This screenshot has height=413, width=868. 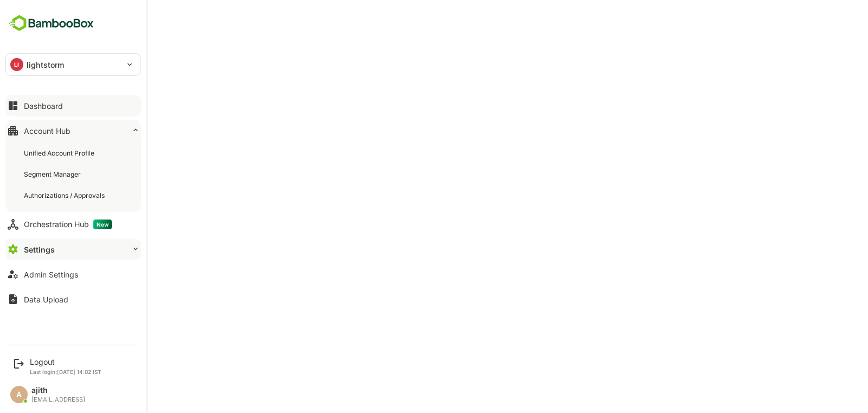 What do you see at coordinates (73, 105) in the screenshot?
I see `button: Dashboard` at bounding box center [73, 105].